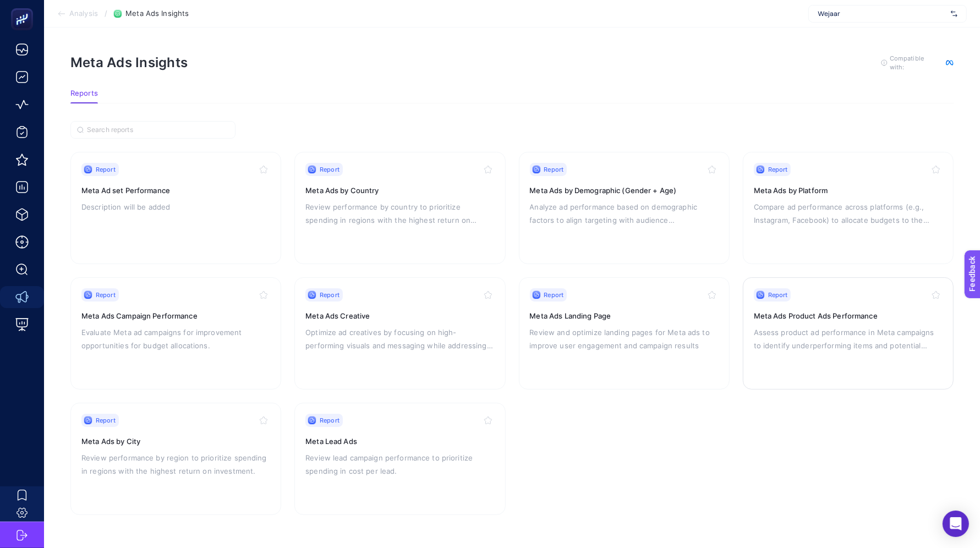 Image resolution: width=980 pixels, height=548 pixels. Describe the element at coordinates (400, 208) in the screenshot. I see `a: ReportMeta Ads by CountryReview performance by country to prioritize spending in regions with the...` at that location.